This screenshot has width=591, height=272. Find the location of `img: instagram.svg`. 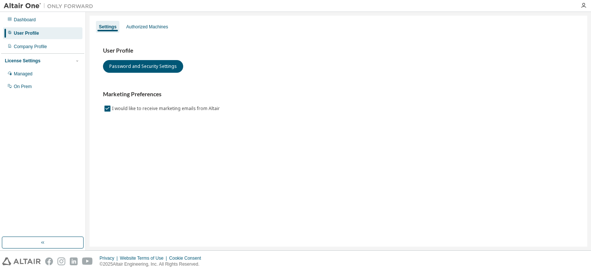

img: instagram.svg is located at coordinates (61, 261).